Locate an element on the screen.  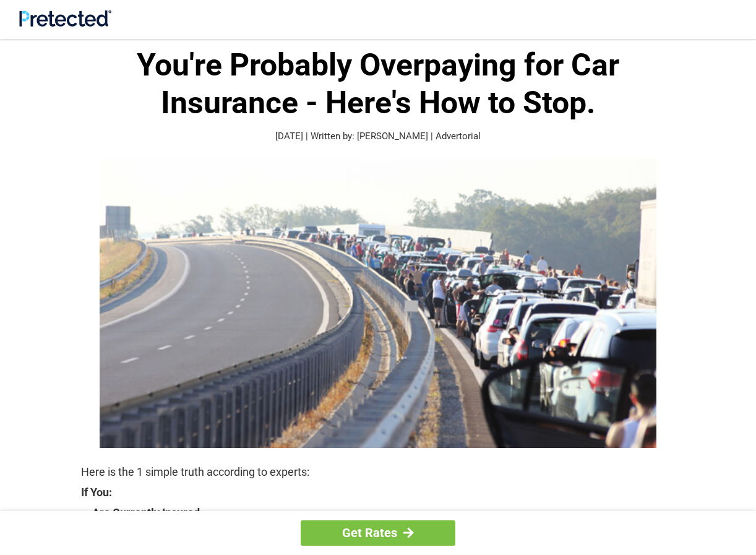
a: Site Logo is located at coordinates (65, 23).